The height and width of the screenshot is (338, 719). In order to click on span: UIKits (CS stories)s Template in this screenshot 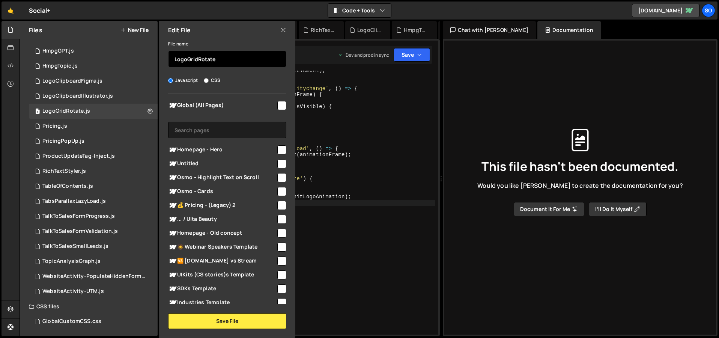, I will do `click(222, 275)`.